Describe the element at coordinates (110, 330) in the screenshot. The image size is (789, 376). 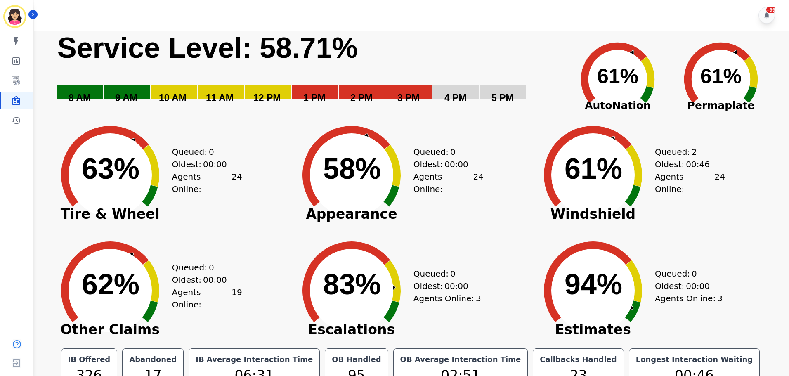
I see `span: Other Claims` at that location.